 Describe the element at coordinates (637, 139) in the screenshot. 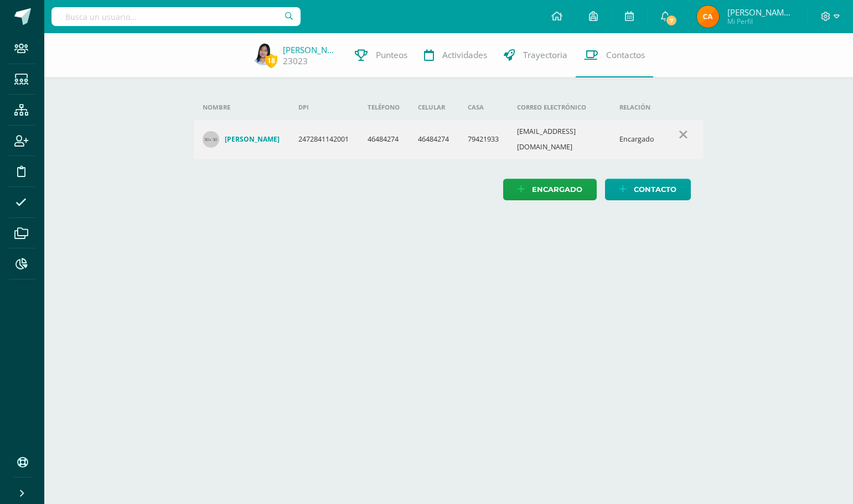

I see `td: Encargado` at that location.